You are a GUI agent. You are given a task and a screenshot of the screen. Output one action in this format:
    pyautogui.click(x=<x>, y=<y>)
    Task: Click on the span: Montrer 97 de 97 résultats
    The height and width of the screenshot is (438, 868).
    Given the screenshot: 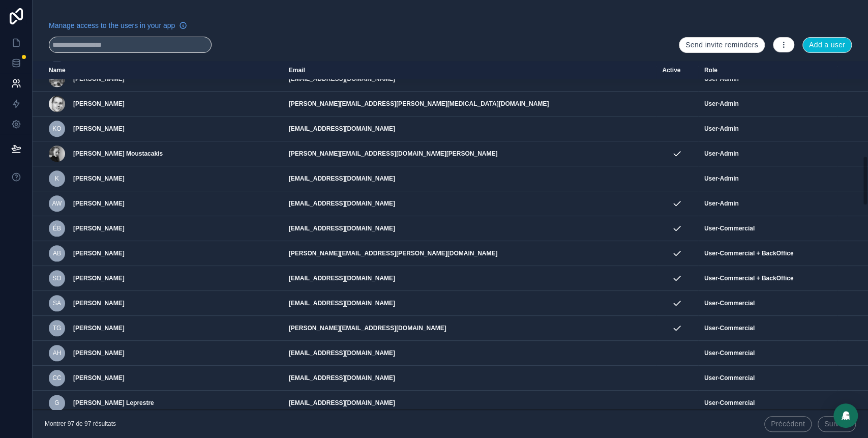 What is the action you would take?
    pyautogui.click(x=80, y=423)
    